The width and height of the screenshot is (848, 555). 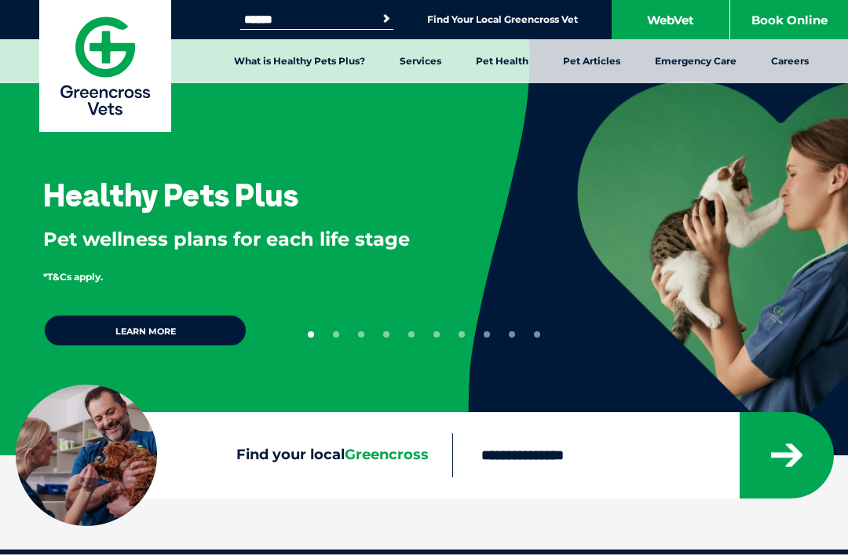 What do you see at coordinates (591, 61) in the screenshot?
I see `a: Pet Articles` at bounding box center [591, 61].